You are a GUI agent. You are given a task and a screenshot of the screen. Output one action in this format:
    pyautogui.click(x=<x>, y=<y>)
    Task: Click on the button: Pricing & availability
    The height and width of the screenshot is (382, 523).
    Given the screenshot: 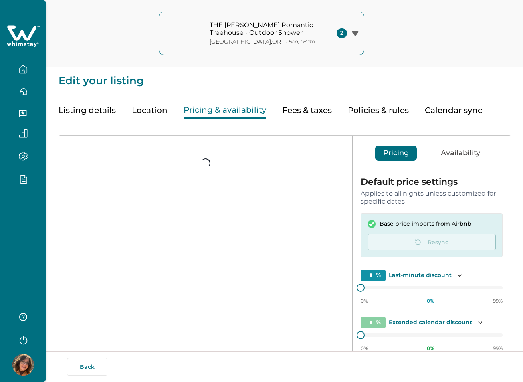 What is the action you would take?
    pyautogui.click(x=225, y=110)
    